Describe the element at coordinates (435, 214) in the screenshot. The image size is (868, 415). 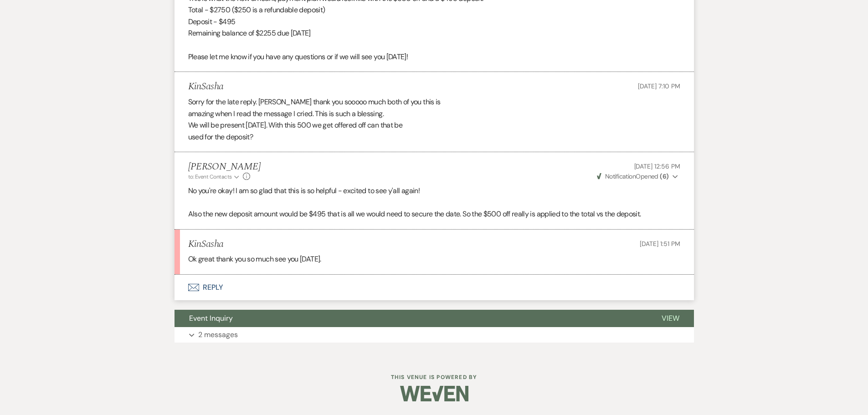
I see `p: Also the new deposit amount would be $495 that is all we would need to secure the date. So the $5...` at that location.